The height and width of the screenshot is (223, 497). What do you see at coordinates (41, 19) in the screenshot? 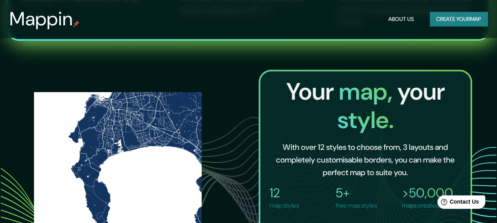
I see `h3: Mappin` at bounding box center [41, 19].